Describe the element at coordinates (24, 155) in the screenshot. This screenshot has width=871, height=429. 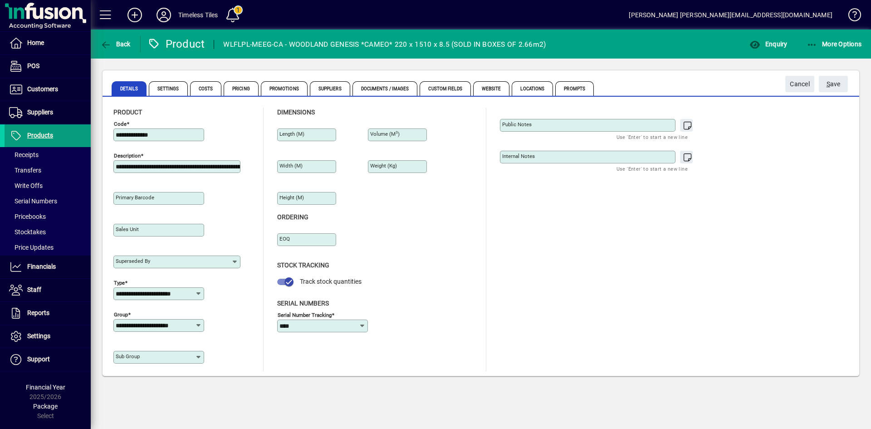
I see `span: Receipts` at that location.